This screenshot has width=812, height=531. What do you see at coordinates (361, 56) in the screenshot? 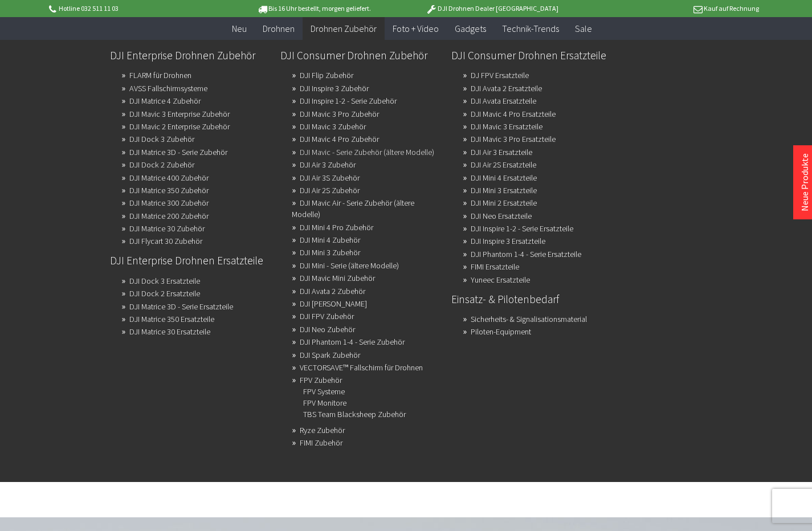
I see `a: DJI Consumer Drohnen Zubehör` at bounding box center [361, 56].